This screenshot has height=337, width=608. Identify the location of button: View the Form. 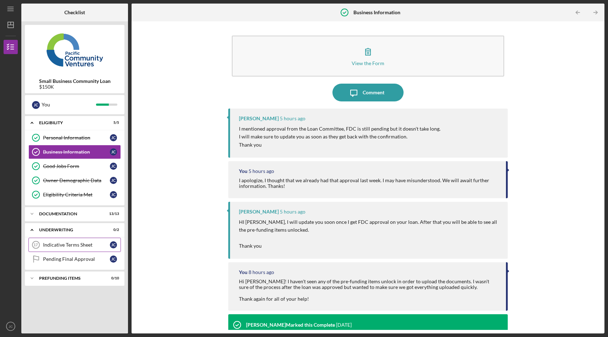
(368, 56).